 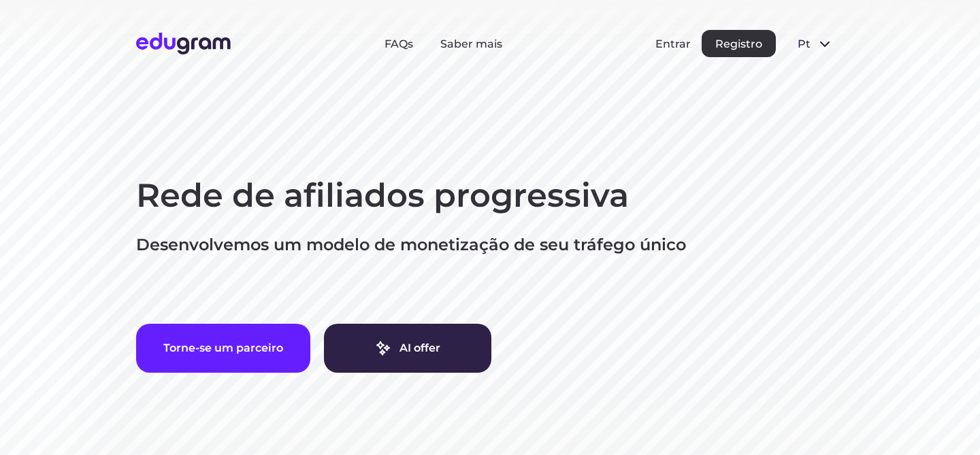 What do you see at coordinates (183, 43) in the screenshot?
I see `img: Edugram Logo` at bounding box center [183, 43].